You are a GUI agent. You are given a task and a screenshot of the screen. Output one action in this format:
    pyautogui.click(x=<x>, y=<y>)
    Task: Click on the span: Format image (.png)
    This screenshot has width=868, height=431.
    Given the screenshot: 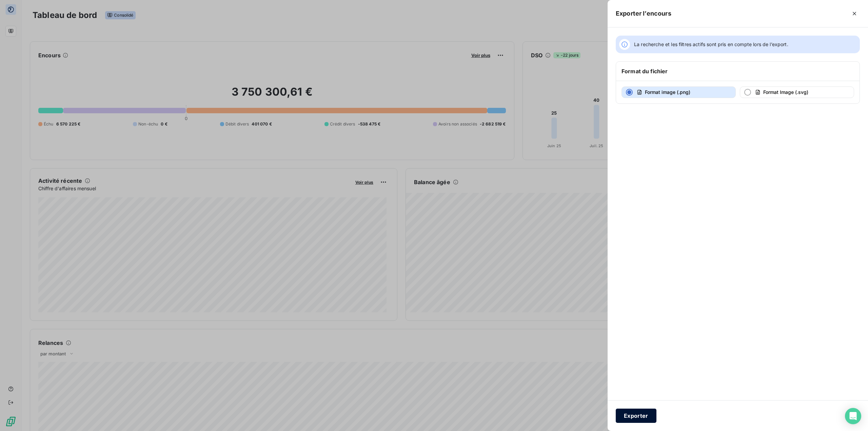 What is the action you would take?
    pyautogui.click(x=668, y=92)
    